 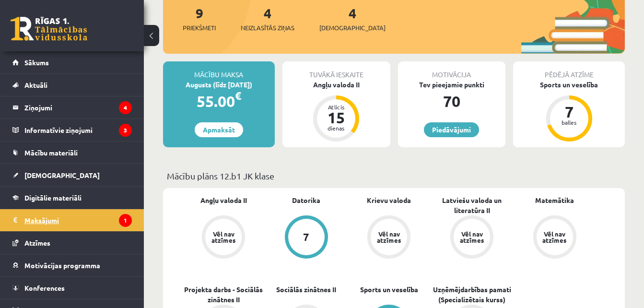 What do you see at coordinates (223, 295) in the screenshot?
I see `a: Projekta darbs - Sociālās zinātnes II` at bounding box center [223, 295].